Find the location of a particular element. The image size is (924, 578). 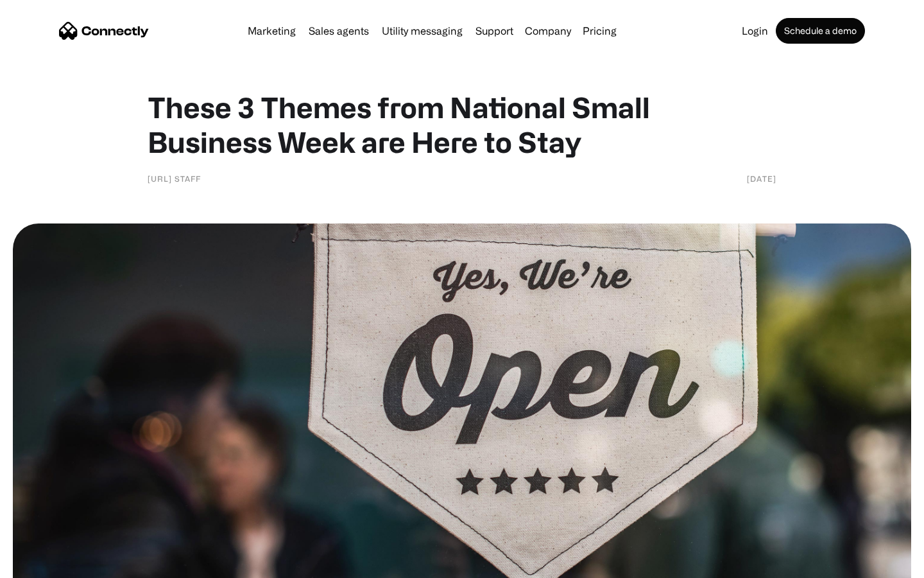

a: Support is located at coordinates (495, 31).